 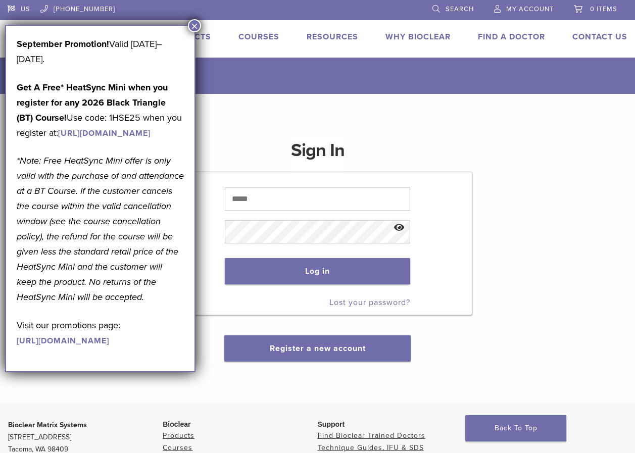 I want to click on a: Products, so click(x=178, y=436).